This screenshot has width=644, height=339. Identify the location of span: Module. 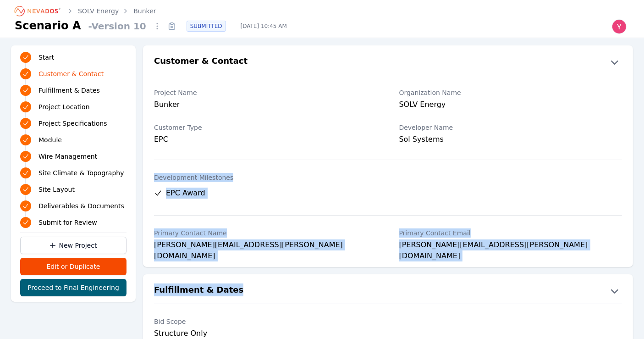
(50, 140).